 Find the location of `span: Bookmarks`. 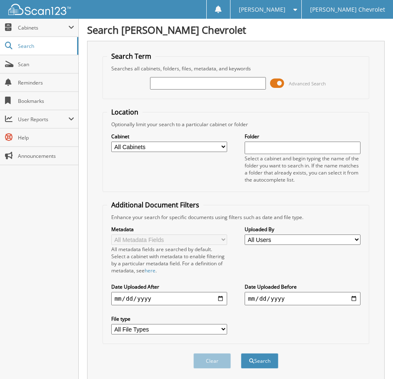

span: Bookmarks is located at coordinates (46, 101).